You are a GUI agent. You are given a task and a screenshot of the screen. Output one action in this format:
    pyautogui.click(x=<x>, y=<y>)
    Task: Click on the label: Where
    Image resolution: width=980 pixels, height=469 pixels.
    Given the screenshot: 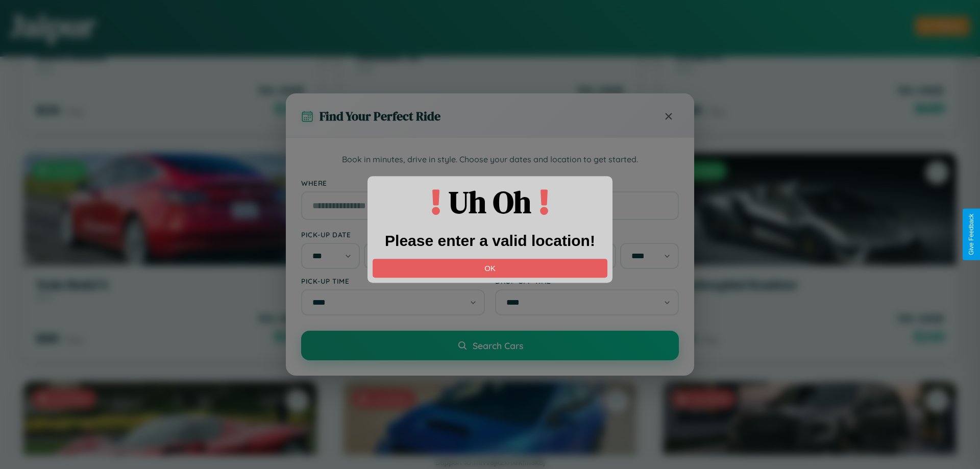 What is the action you would take?
    pyautogui.click(x=490, y=183)
    